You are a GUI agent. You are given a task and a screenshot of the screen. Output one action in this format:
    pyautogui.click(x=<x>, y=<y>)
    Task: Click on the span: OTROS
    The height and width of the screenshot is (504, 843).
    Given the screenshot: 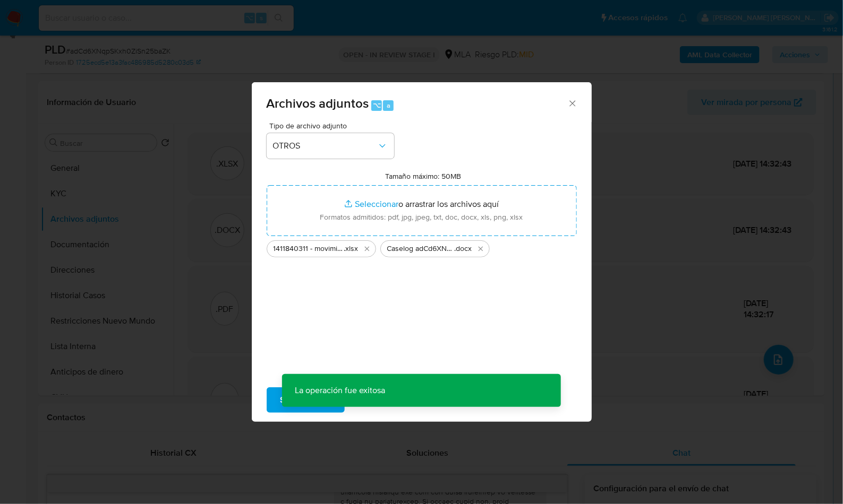 What is the action you would take?
    pyautogui.click(x=325, y=146)
    